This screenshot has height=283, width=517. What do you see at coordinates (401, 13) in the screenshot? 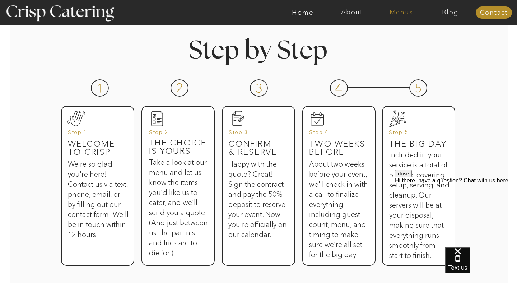
I see `nav: Menus` at bounding box center [401, 13].